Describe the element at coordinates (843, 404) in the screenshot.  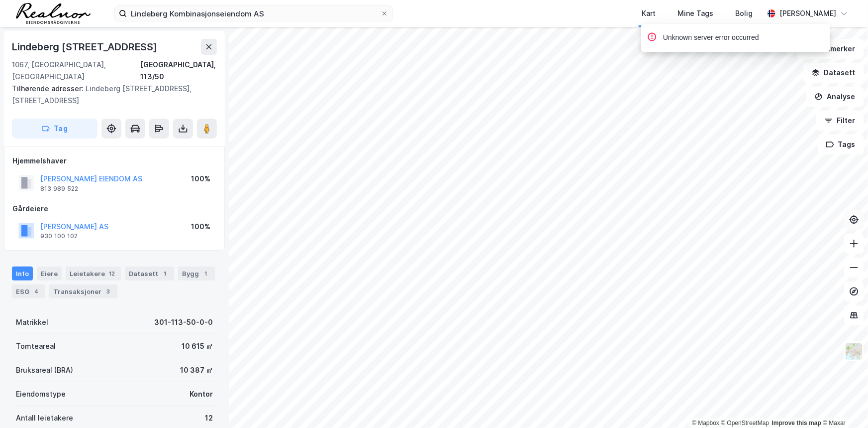
I see `div: Kontrollprogram for chat` at that location.